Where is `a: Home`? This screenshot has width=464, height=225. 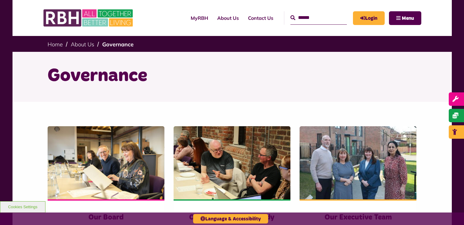 a: Home is located at coordinates (55, 44).